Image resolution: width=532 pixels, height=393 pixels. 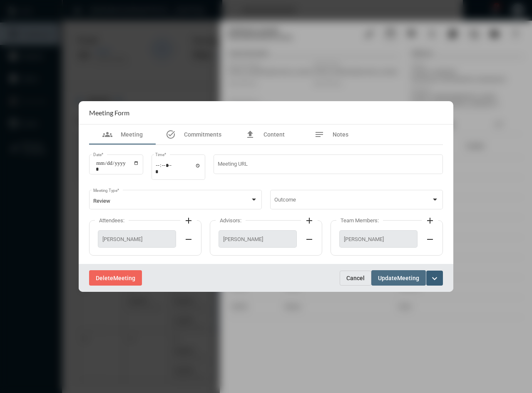 What do you see at coordinates (341, 134) in the screenshot?
I see `span: Notes` at bounding box center [341, 134].